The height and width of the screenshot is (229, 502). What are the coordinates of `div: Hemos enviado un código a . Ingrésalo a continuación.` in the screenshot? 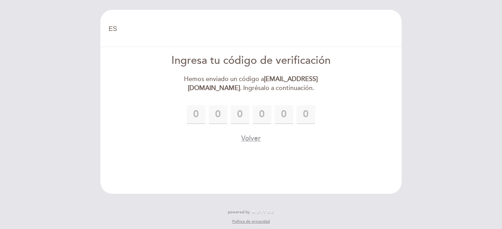 It's located at (251, 84).